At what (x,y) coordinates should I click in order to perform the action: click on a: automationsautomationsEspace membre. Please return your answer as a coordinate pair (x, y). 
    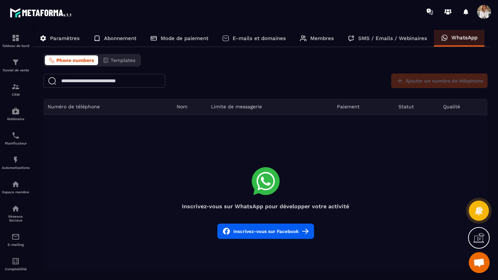
    Looking at the image, I should click on (16, 187).